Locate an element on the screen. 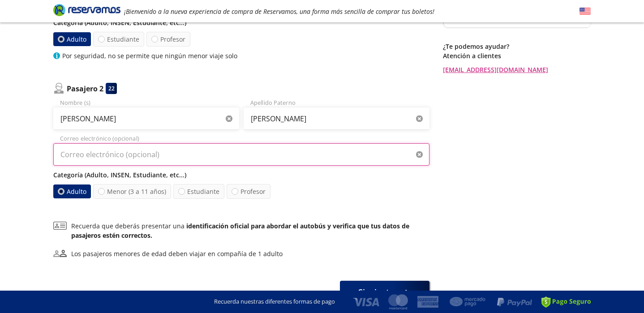 This screenshot has width=644, height=313. p: Por seguridad, no se permite que ningún menor viaje solo is located at coordinates (150, 56).